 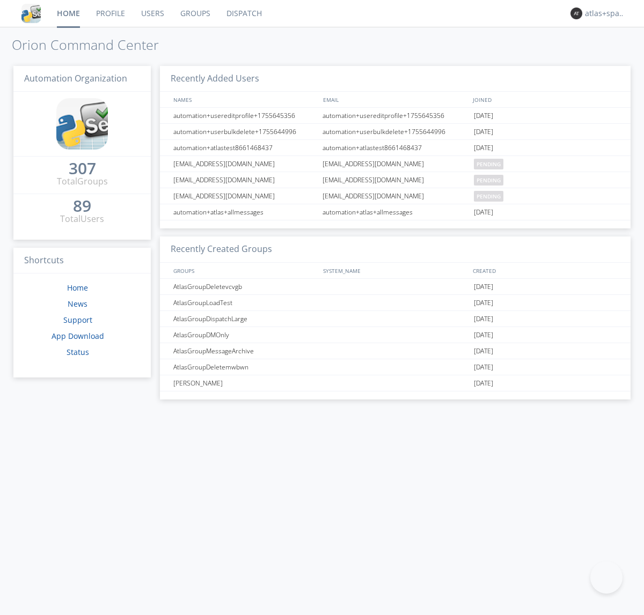 I want to click on span: Automation Organization, so click(x=76, y=78).